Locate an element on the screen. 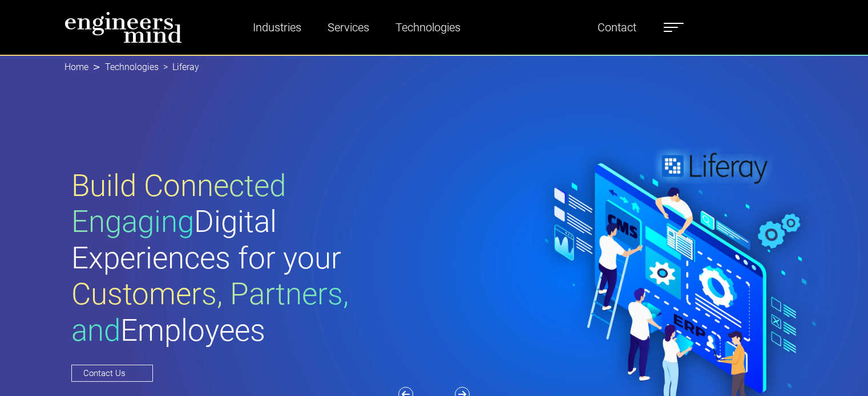 Image resolution: width=868 pixels, height=396 pixels. h1: Digital Experiences for your Employees is located at coordinates (253, 259).